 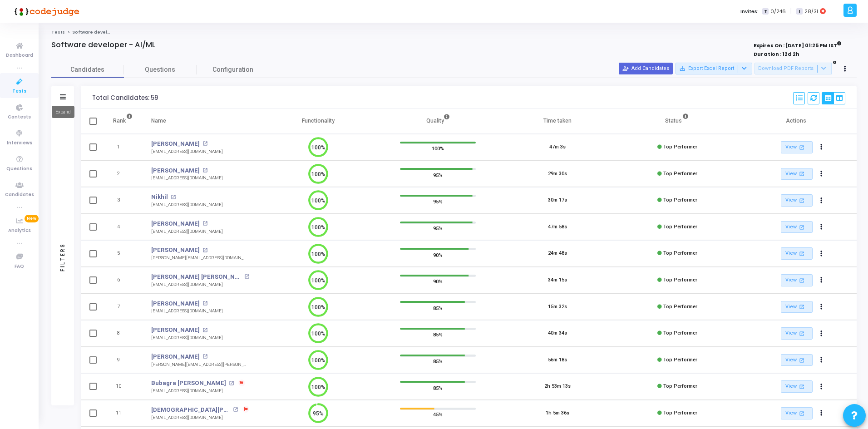 What do you see at coordinates (159, 197) in the screenshot?
I see `a: Nikhil` at bounding box center [159, 197].